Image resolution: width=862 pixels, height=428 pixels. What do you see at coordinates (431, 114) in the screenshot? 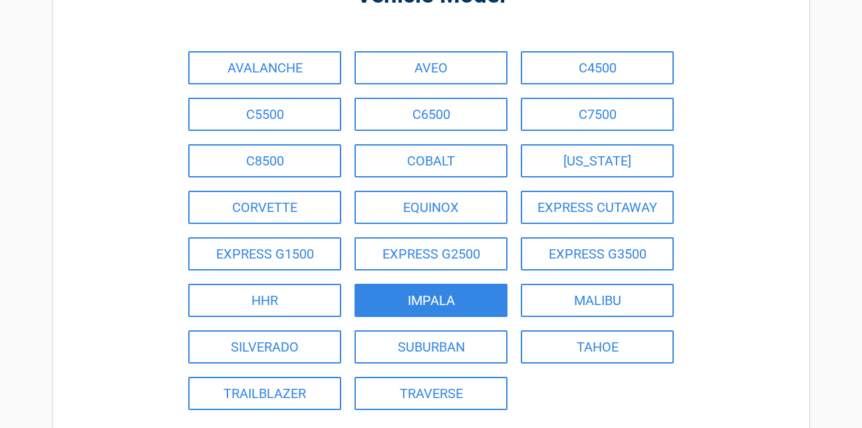
I see `a: C6500` at bounding box center [431, 114].